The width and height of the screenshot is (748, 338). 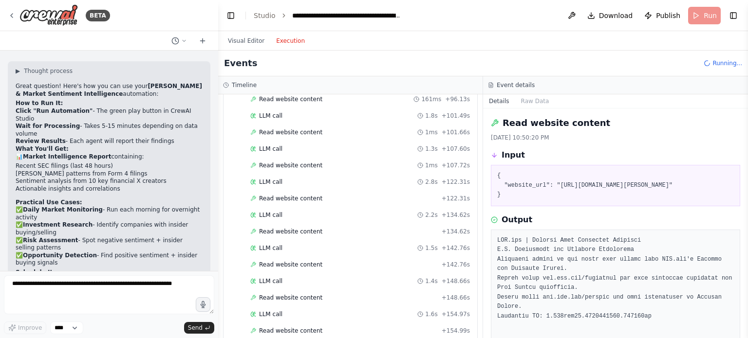 What do you see at coordinates (203, 305) in the screenshot?
I see `button: Click to speak your automation idea` at bounding box center [203, 305].